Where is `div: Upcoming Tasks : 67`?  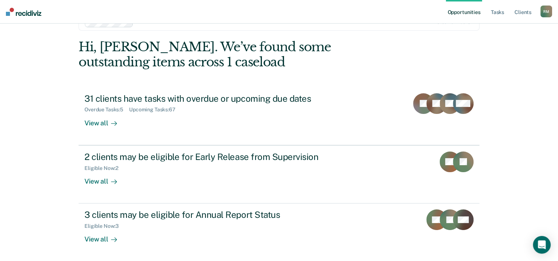 div: Upcoming Tasks : 67 is located at coordinates (155, 110).